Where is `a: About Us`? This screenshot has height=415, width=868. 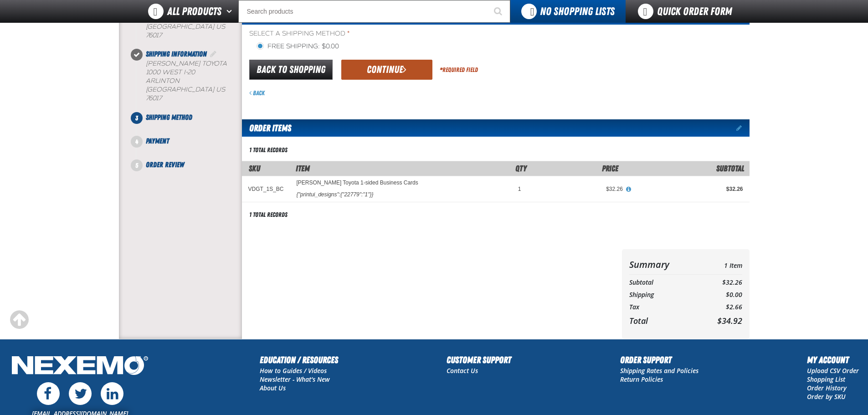 a: About Us is located at coordinates (273, 387).